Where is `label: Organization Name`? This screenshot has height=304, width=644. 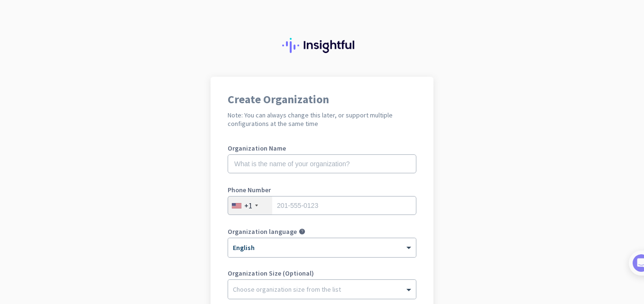
label: Organization Name is located at coordinates (322, 148).